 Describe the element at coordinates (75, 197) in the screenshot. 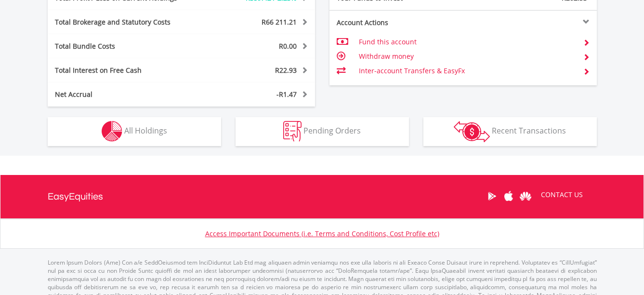

I see `div: EasyEquities` at that location.